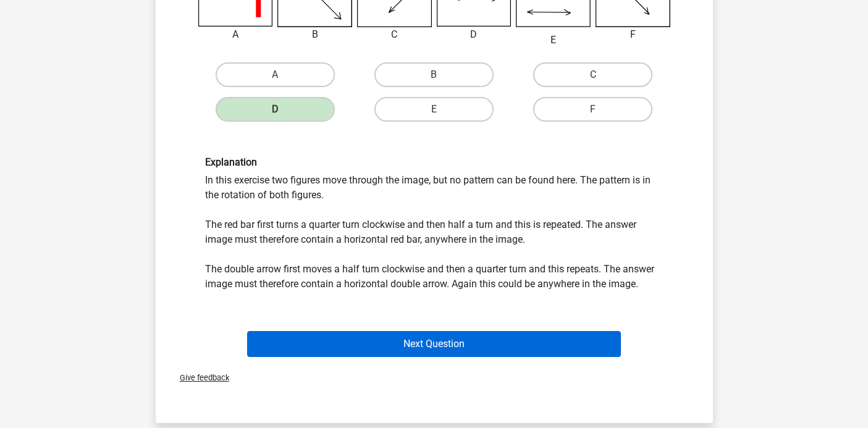  Describe the element at coordinates (434, 344) in the screenshot. I see `button: Next Question` at that location.